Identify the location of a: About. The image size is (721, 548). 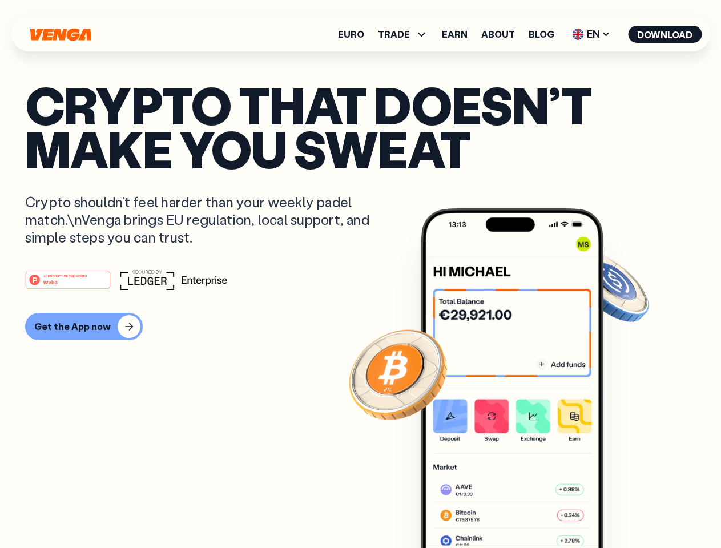
(497, 34).